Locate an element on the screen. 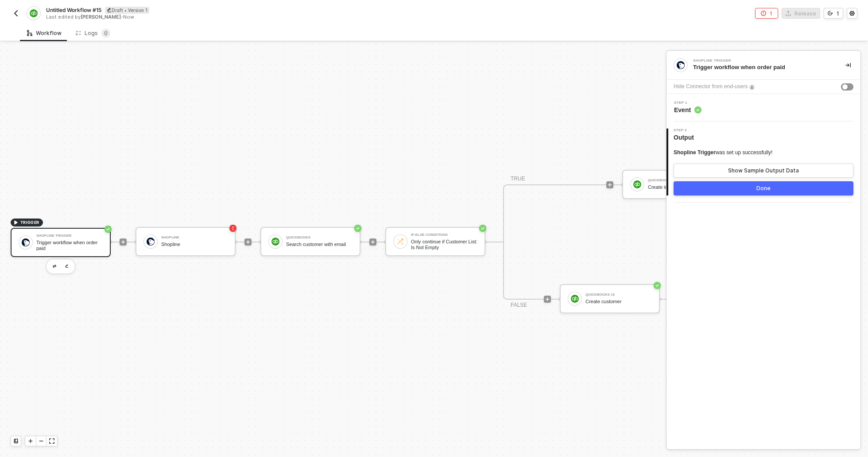 This screenshot has height=457, width=868. div: Step 1Event is located at coordinates (763, 108).